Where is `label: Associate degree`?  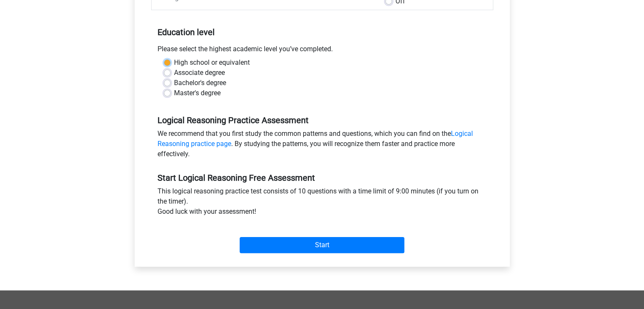 label: Associate degree is located at coordinates (199, 73).